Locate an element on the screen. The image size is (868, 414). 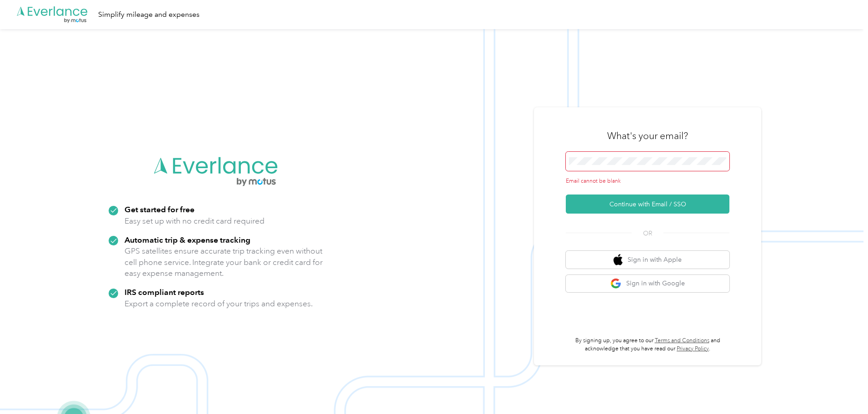
strong: IRS compliant reports is located at coordinates (164, 292).